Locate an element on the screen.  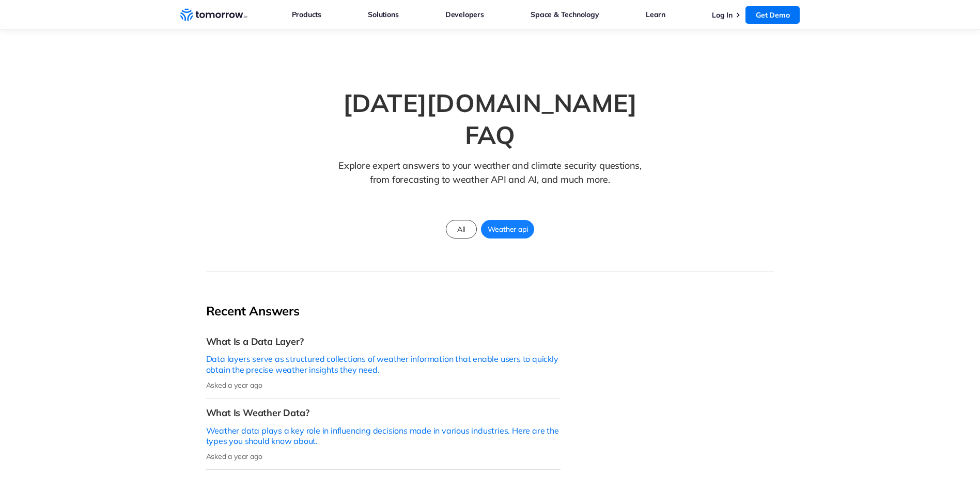
a: Space & Technology is located at coordinates (565, 15).